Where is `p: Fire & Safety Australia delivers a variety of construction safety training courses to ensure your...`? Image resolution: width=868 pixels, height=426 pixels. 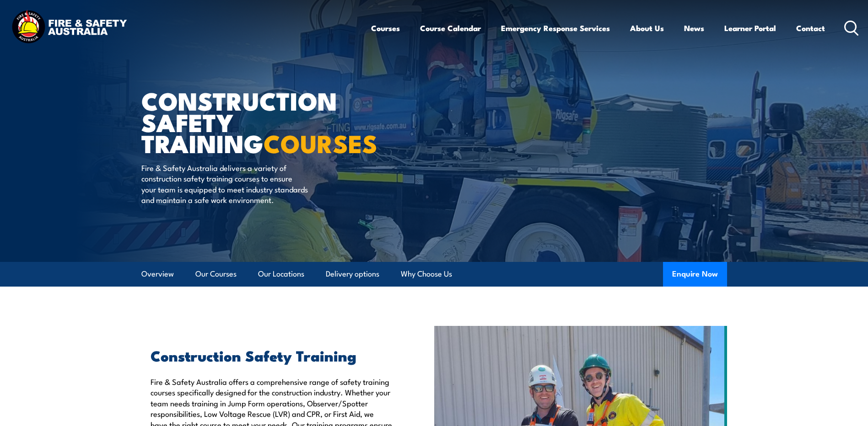 p: Fire & Safety Australia delivers a variety of construction safety training courses to ensure your... is located at coordinates (224, 184).